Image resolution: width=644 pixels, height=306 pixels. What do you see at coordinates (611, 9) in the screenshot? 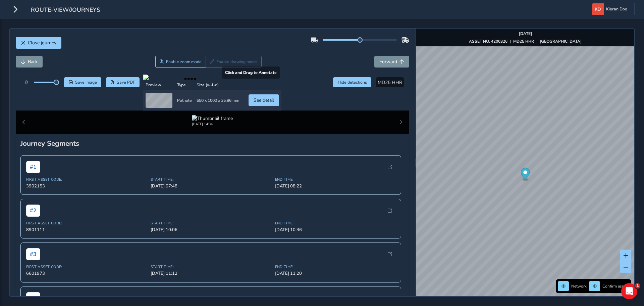
I see `button: Kieran Doo` at bounding box center [611, 9].